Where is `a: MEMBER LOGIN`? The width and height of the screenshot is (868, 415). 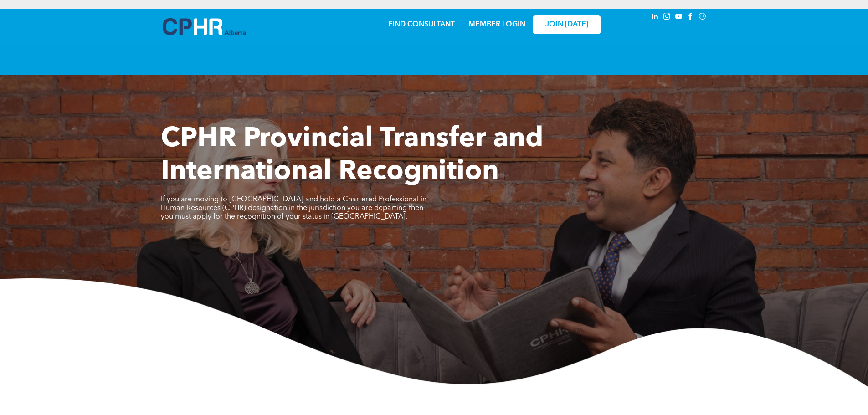 a: MEMBER LOGIN is located at coordinates (497, 25).